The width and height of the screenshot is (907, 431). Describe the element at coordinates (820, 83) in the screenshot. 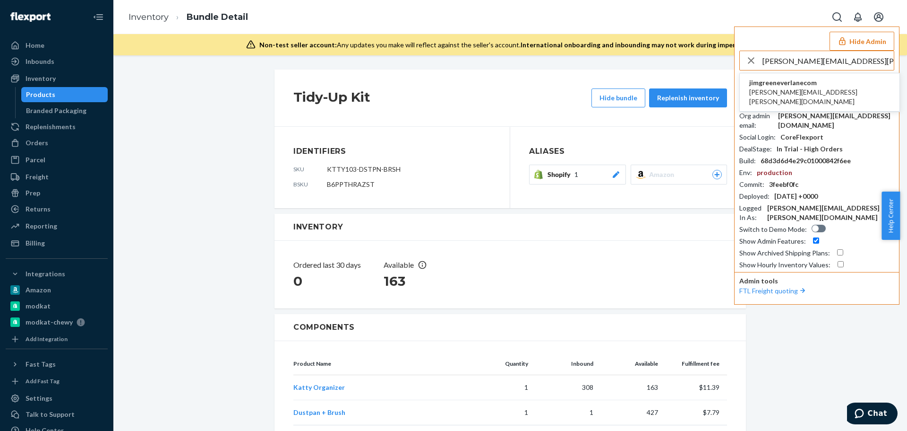

I see `span: jimgreeneverlanecom` at that location.